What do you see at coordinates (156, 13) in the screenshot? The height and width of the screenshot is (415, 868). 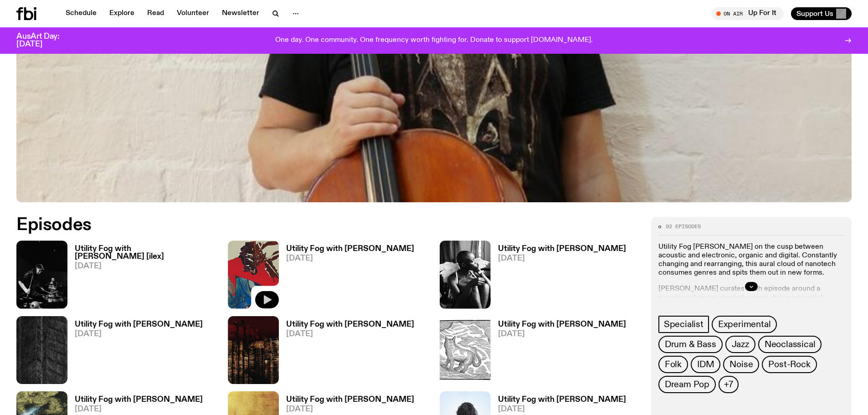 I see `a: Read` at bounding box center [156, 13].